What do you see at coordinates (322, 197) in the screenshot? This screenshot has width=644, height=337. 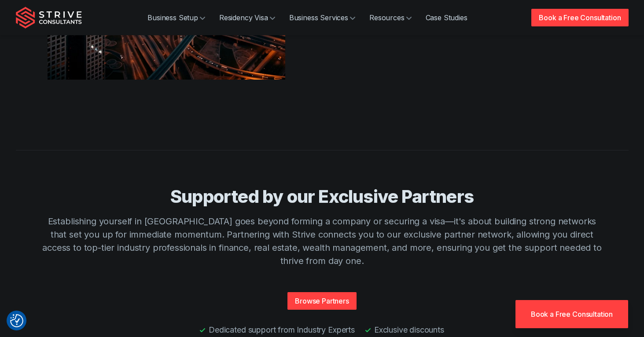 I see `h4: Supported by our Exclusive Partners` at bounding box center [322, 197].